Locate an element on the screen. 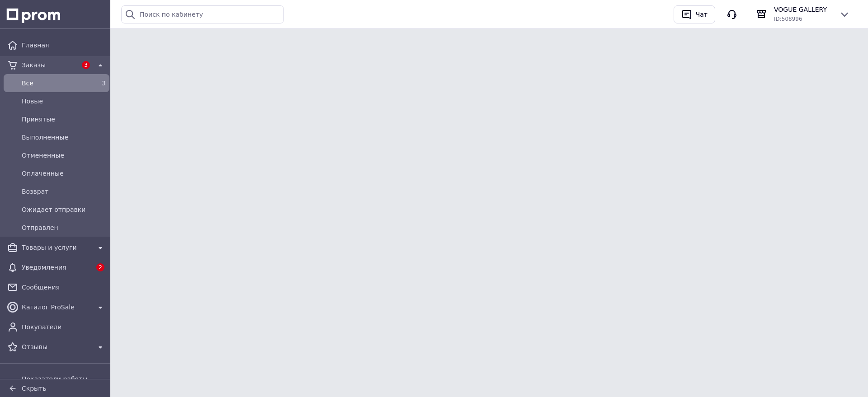 Image resolution: width=868 pixels, height=397 pixels. span: Покупатели is located at coordinates (64, 327).